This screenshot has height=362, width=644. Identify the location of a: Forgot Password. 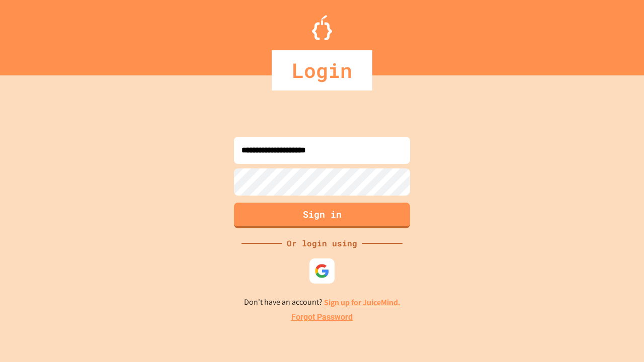
(322, 317).